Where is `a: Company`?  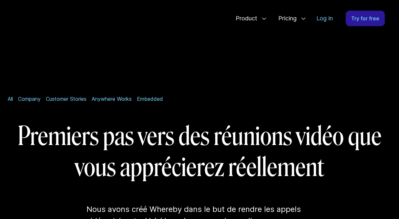 a: Company is located at coordinates (29, 99).